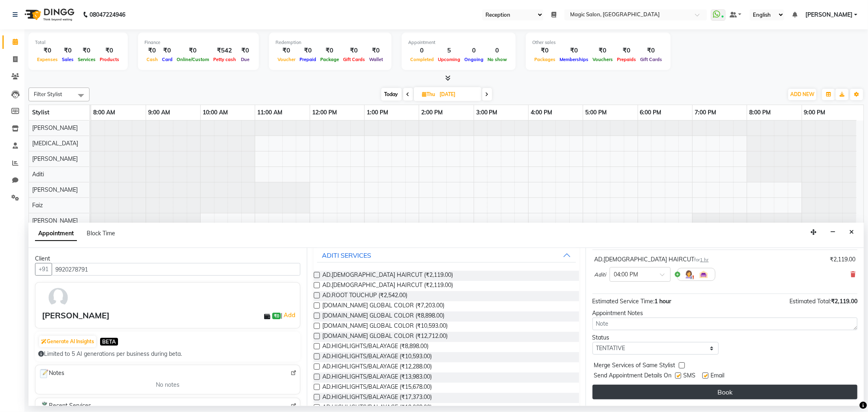 The width and height of the screenshot is (868, 412). What do you see at coordinates (457, 94) in the screenshot?
I see `input: 2025-09-04` at bounding box center [457, 94].